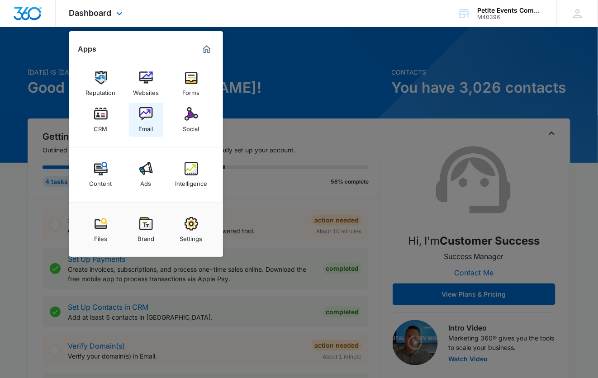  Describe the element at coordinates (191, 175) in the screenshot. I see `a: Intelligence` at that location.